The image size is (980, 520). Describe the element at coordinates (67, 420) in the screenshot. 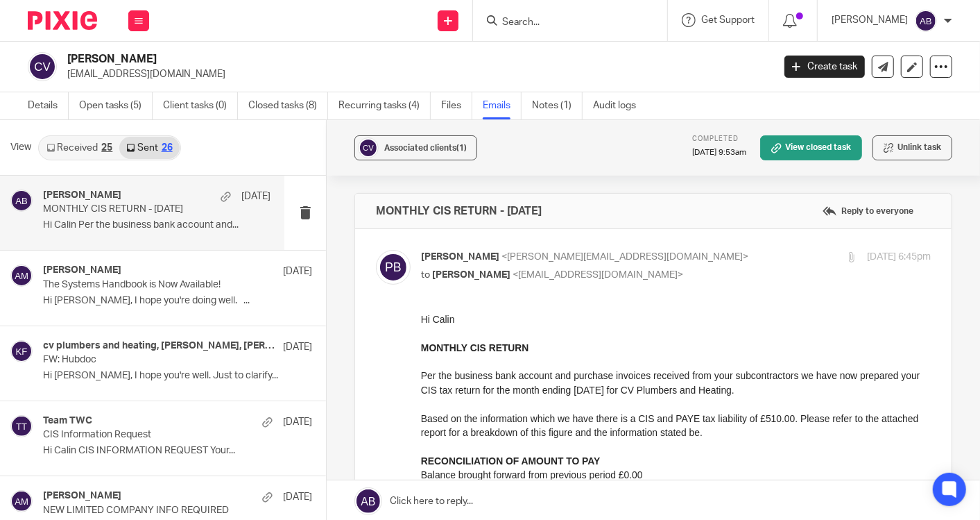

I see `h4: Team TWC` at that location.